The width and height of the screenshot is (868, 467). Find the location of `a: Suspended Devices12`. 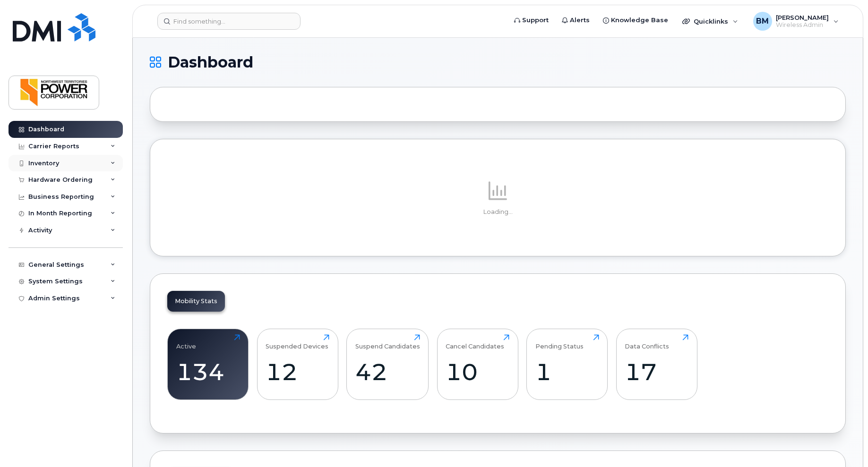

a: Suspended Devices12 is located at coordinates (297, 365).